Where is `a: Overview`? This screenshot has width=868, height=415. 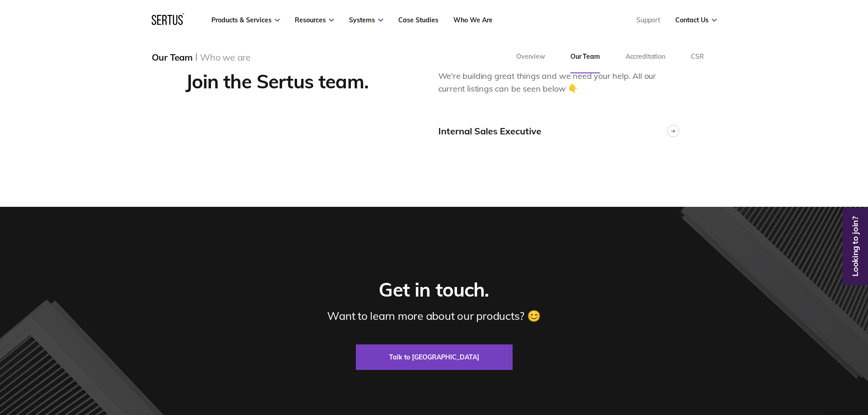 a: Overview is located at coordinates (530, 57).